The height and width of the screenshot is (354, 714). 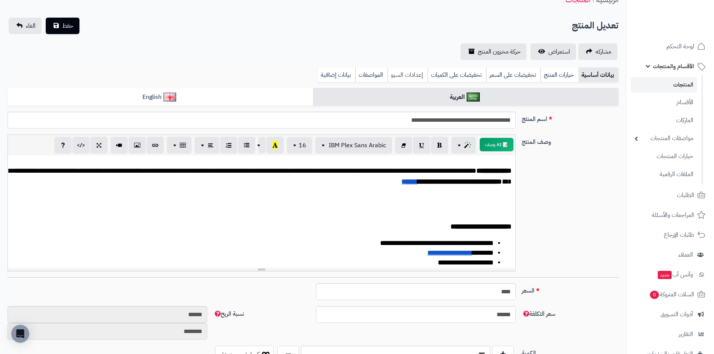 I want to click on a: الطلبات, so click(x=670, y=195).